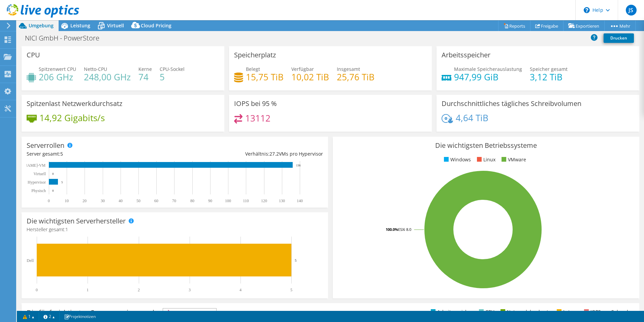 Image resolution: width=644 pixels, height=322 pixels. I want to click on svg: \n, so click(587, 10).